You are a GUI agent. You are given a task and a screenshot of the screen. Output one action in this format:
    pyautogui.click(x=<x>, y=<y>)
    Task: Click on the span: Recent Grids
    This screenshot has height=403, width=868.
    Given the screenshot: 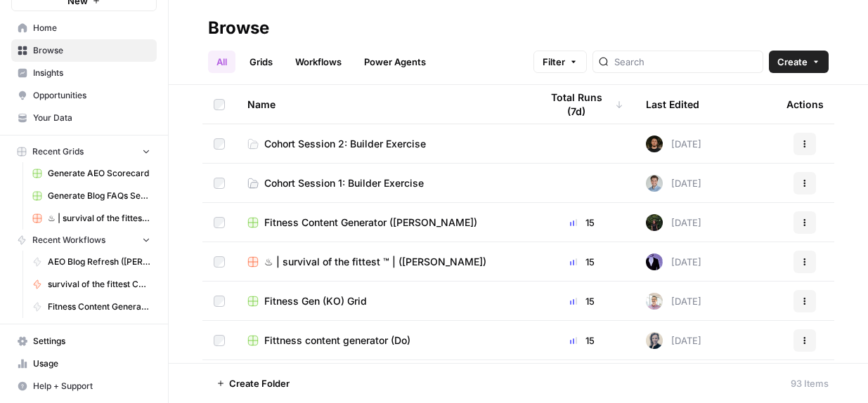 What is the action you would take?
    pyautogui.click(x=57, y=152)
    